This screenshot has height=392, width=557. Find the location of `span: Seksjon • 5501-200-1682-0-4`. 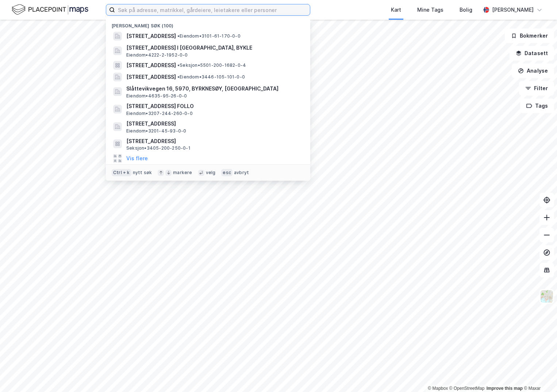

span: Seksjon • 5501-200-1682-0-4 is located at coordinates (212, 66).